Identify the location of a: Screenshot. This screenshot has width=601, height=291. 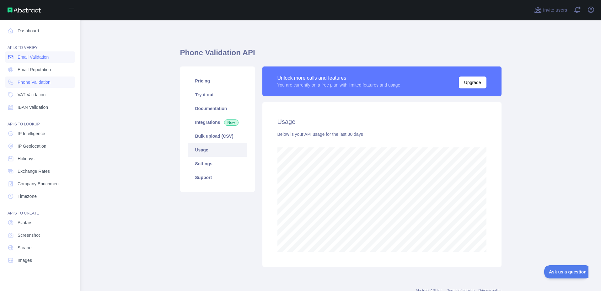
(40, 235).